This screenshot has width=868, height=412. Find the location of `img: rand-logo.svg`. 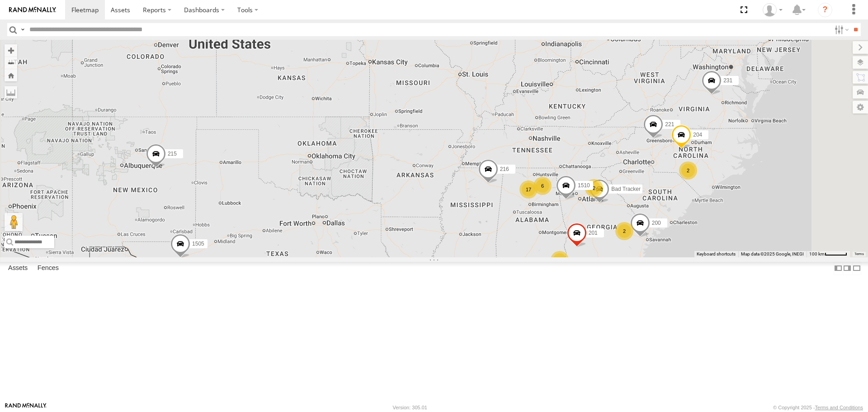

img: rand-logo.svg is located at coordinates (33, 10).